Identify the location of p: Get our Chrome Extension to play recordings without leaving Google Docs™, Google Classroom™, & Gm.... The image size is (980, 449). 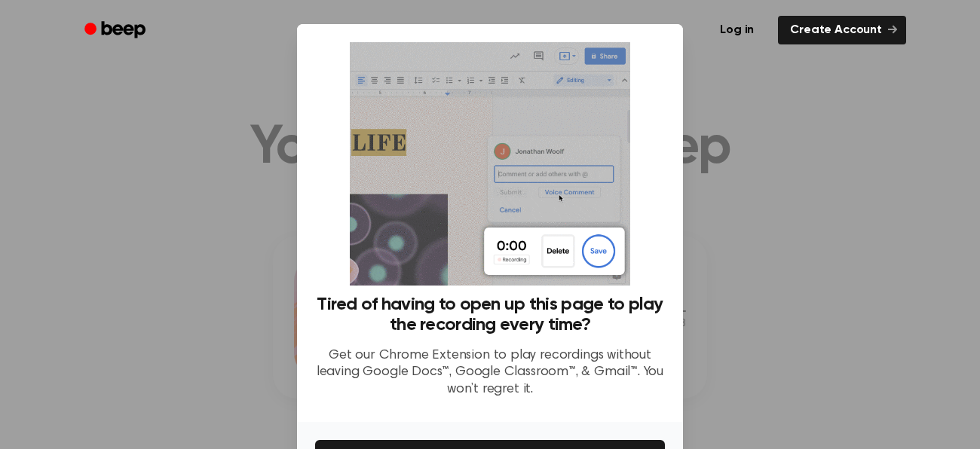
(490, 373).